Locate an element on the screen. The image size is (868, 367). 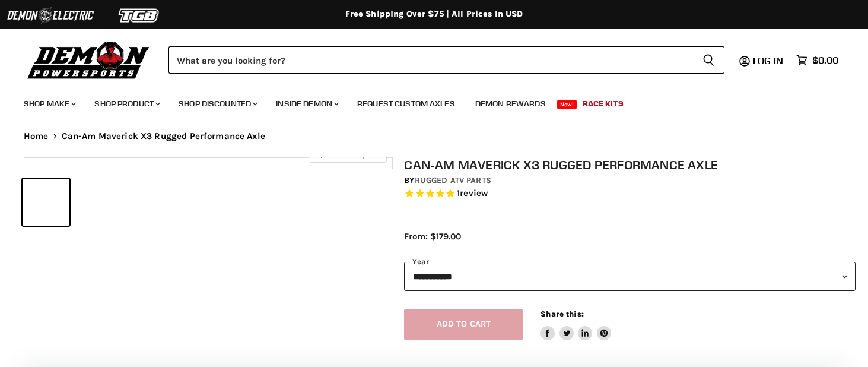
a: Inside Demon is located at coordinates (306, 103).